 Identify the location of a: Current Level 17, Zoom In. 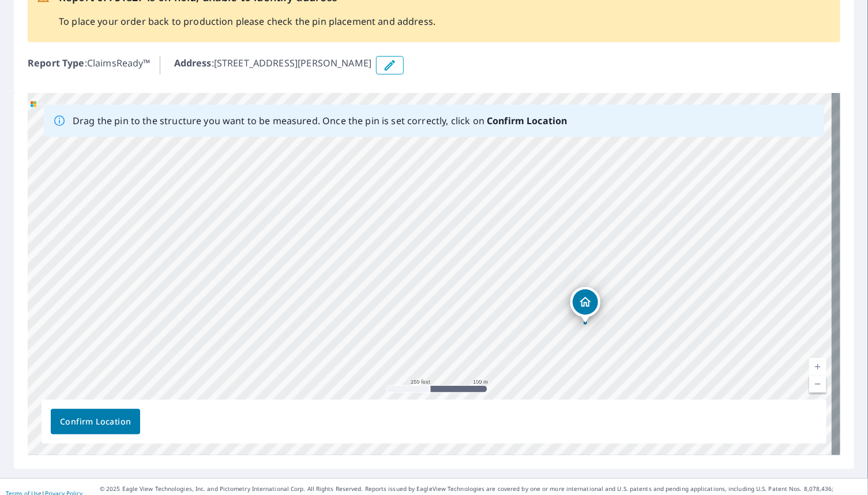
(818, 366).